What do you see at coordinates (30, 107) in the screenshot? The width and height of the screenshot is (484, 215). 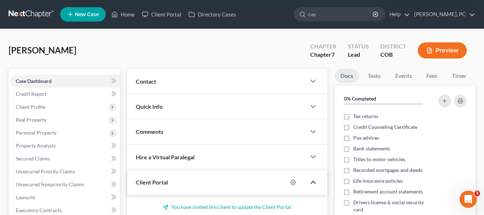 I see `span: Client Profile` at bounding box center [30, 107].